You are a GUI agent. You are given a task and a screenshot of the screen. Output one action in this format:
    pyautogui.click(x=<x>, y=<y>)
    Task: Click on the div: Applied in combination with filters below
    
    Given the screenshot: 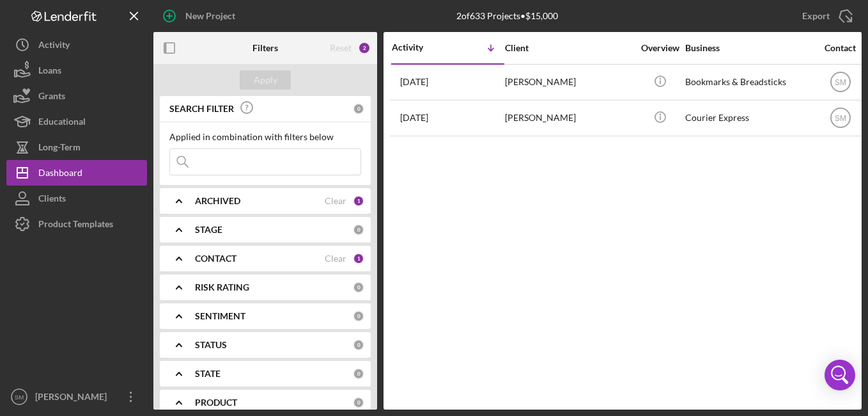 What is the action you would take?
    pyautogui.click(x=265, y=137)
    